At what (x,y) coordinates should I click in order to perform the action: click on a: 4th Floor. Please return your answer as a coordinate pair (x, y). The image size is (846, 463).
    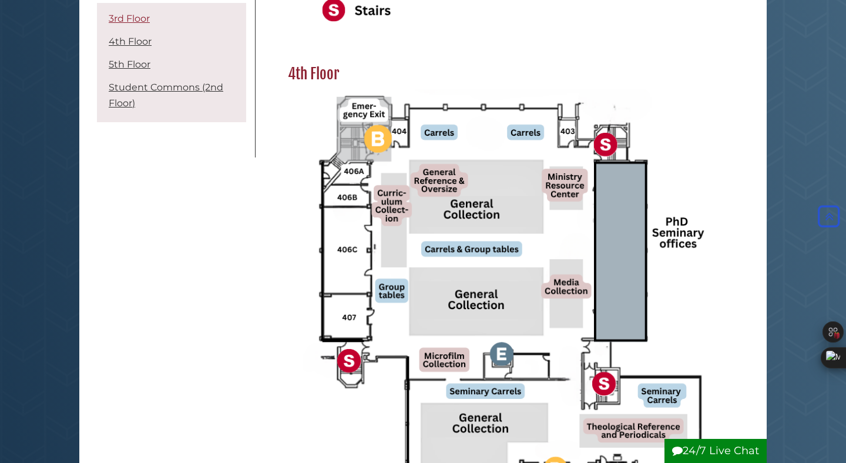
    Looking at the image, I should click on (130, 41).